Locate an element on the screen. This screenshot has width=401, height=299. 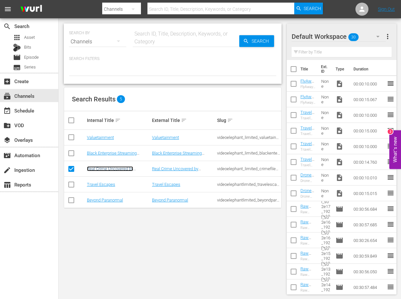
span: more_vert is located at coordinates (388, 36).